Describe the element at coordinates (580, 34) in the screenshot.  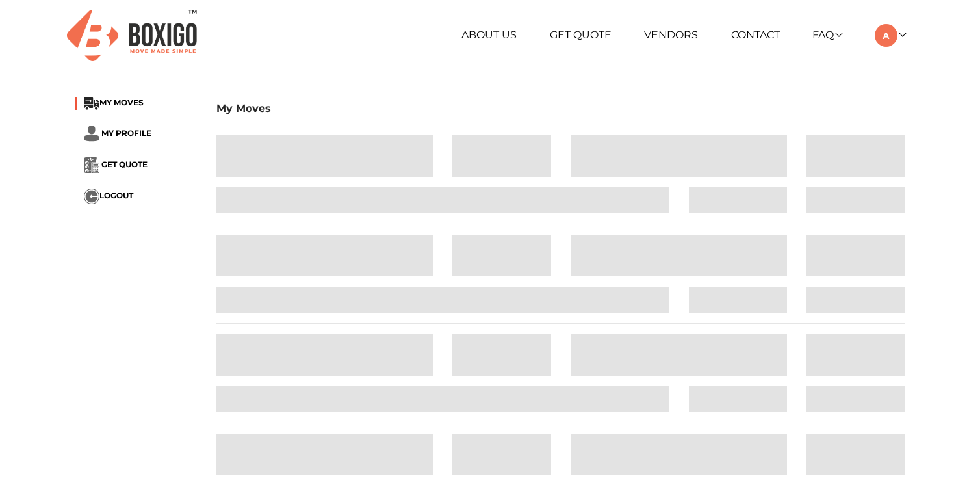
I see `a: Get Quote` at that location.